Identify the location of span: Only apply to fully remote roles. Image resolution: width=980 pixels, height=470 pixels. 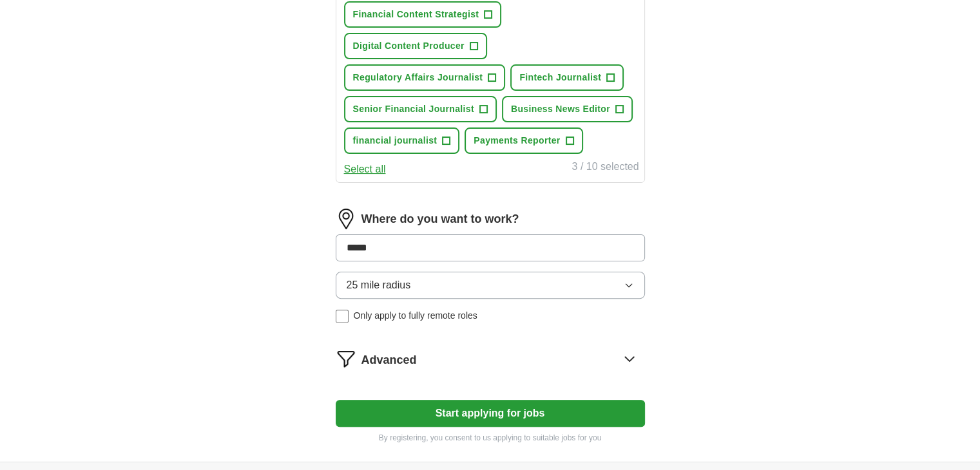
(415, 316).